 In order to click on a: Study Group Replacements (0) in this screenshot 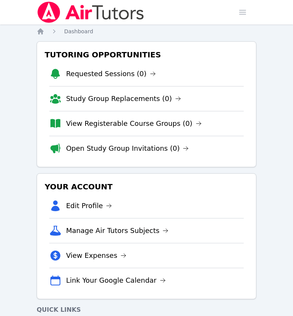, I will do `click(124, 99)`.